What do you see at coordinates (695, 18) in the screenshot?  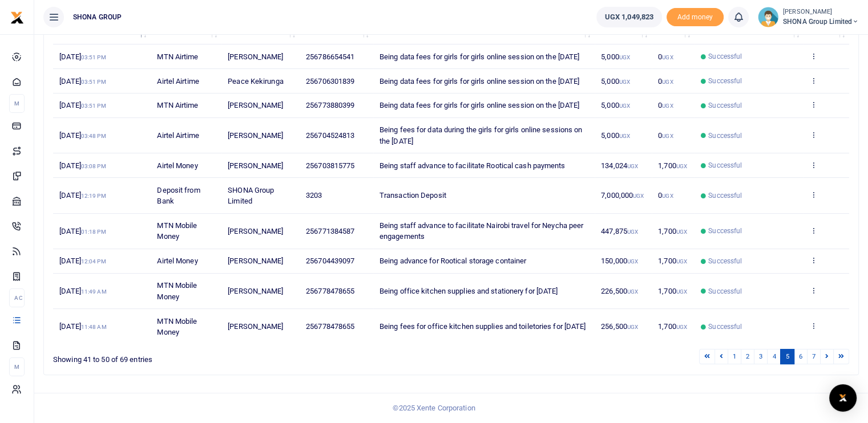 I see `li: Toup your wallet` at bounding box center [695, 18].